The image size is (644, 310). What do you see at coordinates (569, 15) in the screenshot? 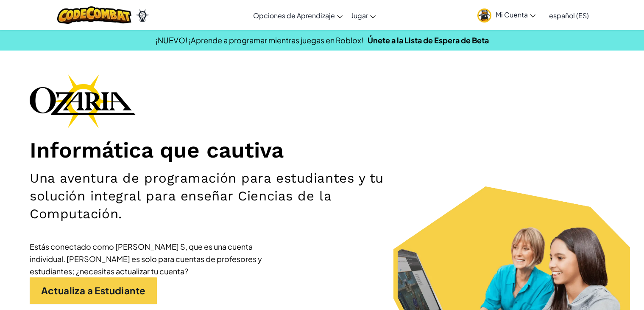
I see `span: español (ES)` at bounding box center [569, 15].